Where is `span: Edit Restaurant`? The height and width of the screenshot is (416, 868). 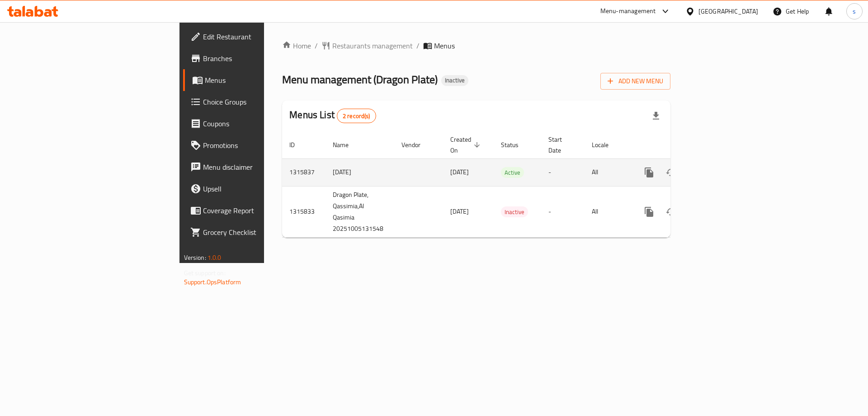 span: Edit Restaurant is located at coordinates (260, 37).